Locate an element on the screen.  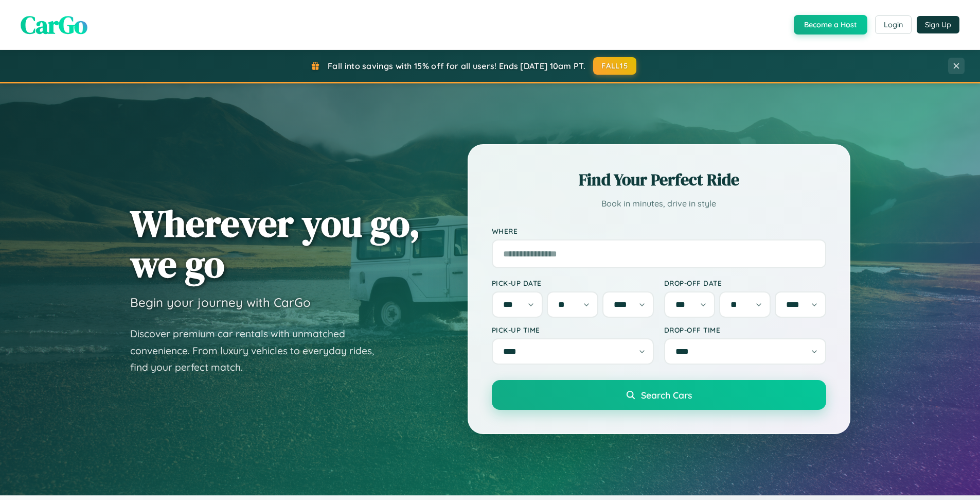
p: Book in minutes, drive in style is located at coordinates (659, 203).